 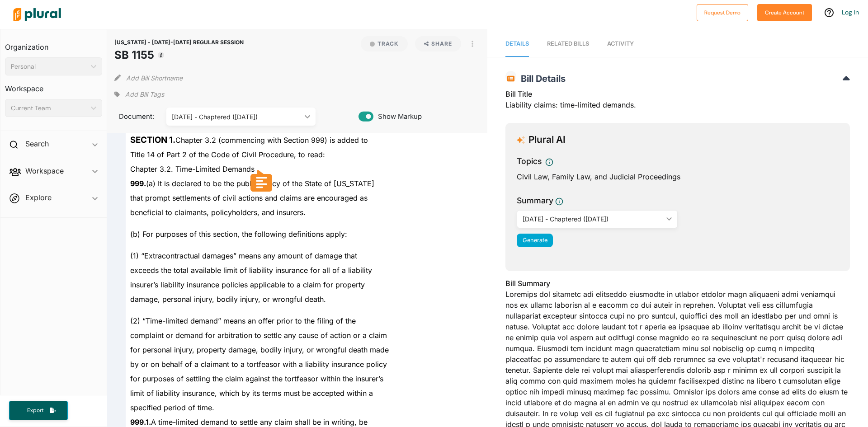 I want to click on div: Liability claims: time-limited demands., so click(x=678, y=103).